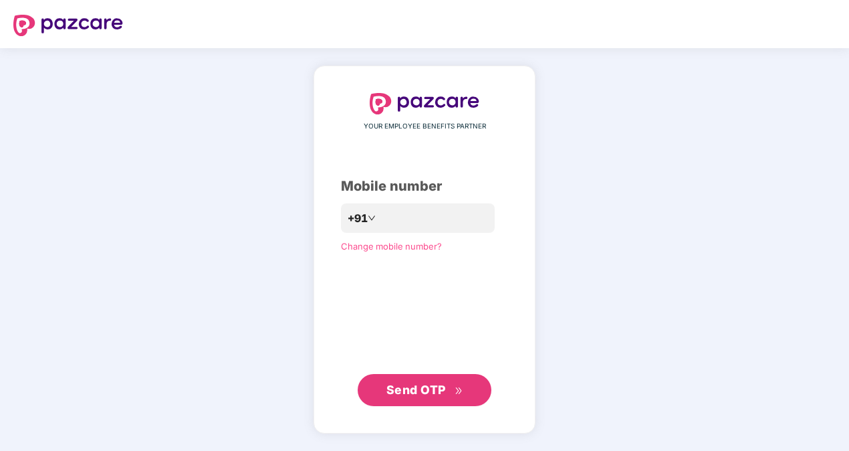 This screenshot has height=451, width=849. What do you see at coordinates (459, 390) in the screenshot?
I see `span: double-right` at bounding box center [459, 390].